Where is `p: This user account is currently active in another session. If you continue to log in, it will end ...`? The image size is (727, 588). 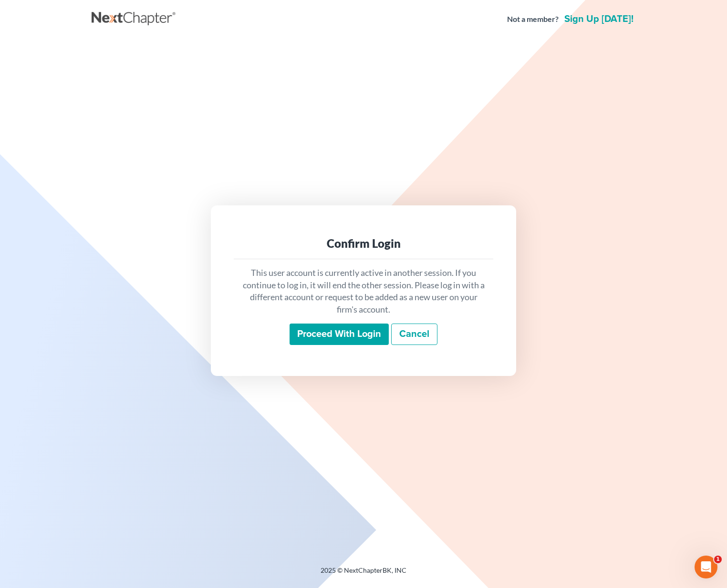 p: This user account is currently active in another session. If you continue to log in, it will end ... is located at coordinates (363, 292).